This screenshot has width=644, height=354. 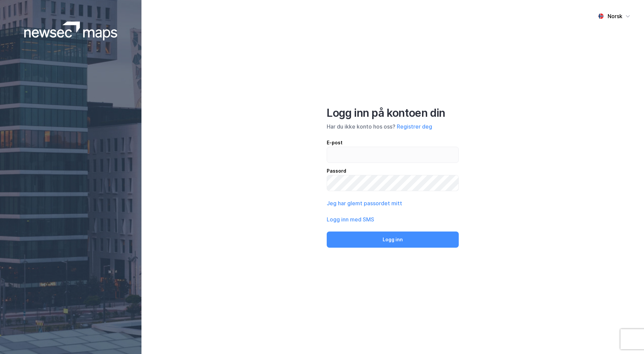 I want to click on div: Chat Widget, so click(x=628, y=338).